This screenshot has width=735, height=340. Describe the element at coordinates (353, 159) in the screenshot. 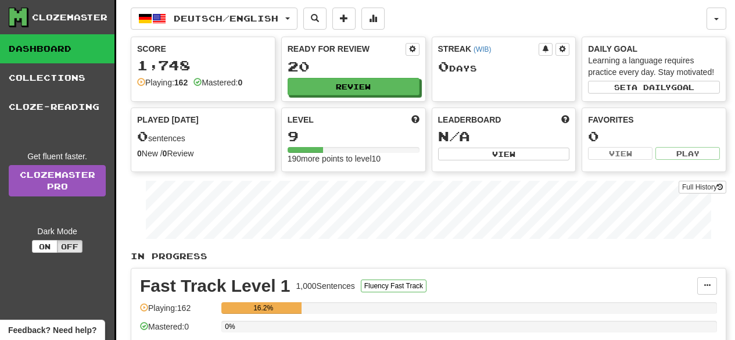

I see `div: 190 more points to level 10` at that location.